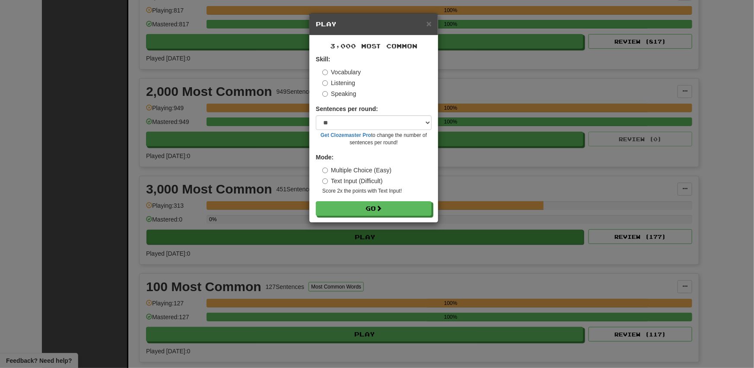  Describe the element at coordinates (325, 72) in the screenshot. I see `input: Vocabulary` at that location.